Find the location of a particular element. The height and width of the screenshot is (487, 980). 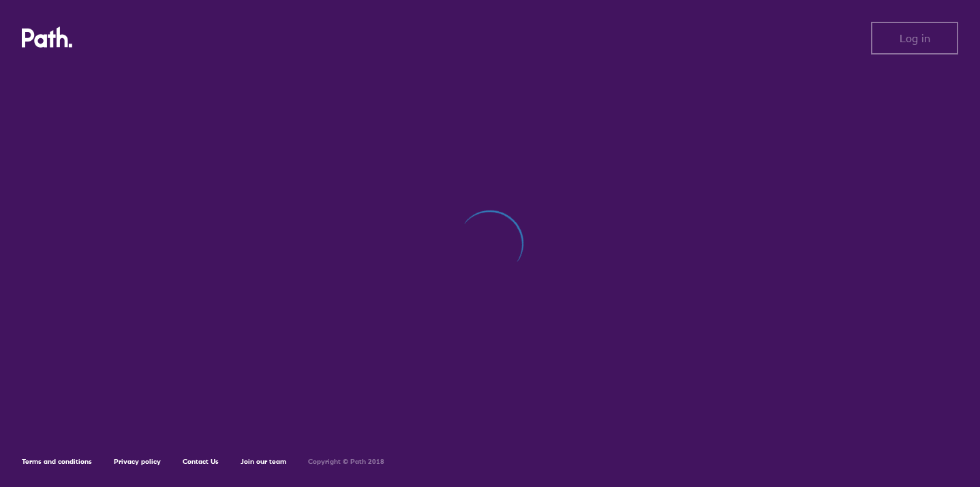

span: Log in is located at coordinates (915, 39).